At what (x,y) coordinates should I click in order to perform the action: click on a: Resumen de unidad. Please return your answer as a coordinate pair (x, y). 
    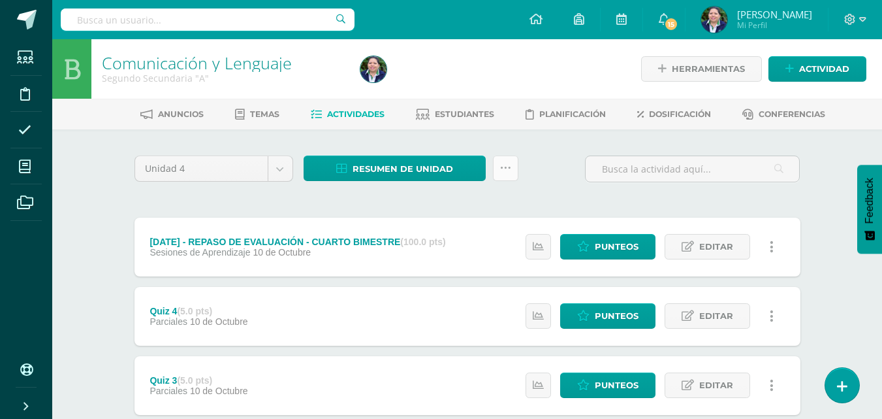
    Looking at the image, I should click on (394, 168).